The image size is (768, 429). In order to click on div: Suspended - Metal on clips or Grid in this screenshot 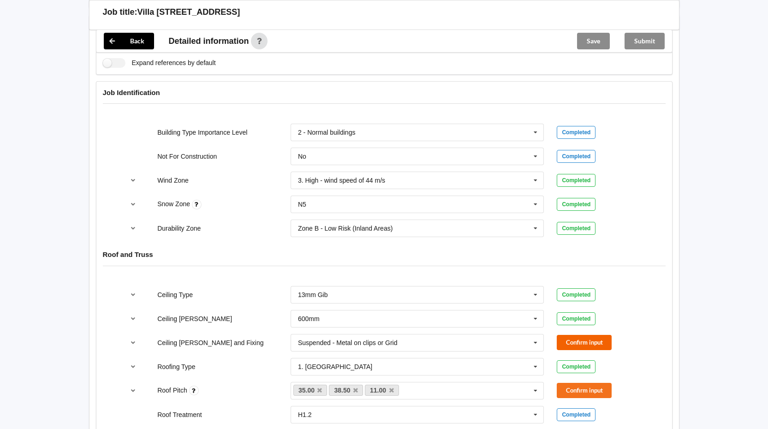, I will do `click(348, 343)`.